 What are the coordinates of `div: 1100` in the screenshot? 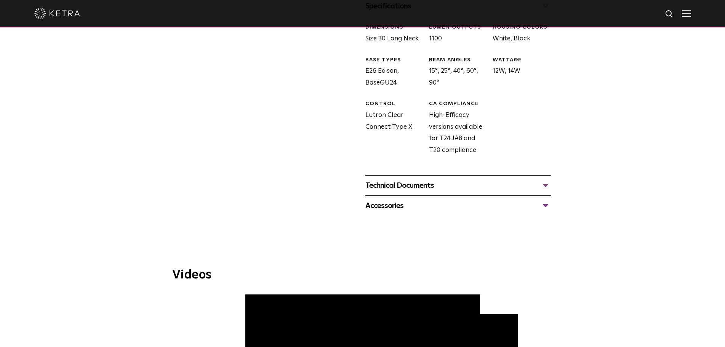 It's located at (455, 34).